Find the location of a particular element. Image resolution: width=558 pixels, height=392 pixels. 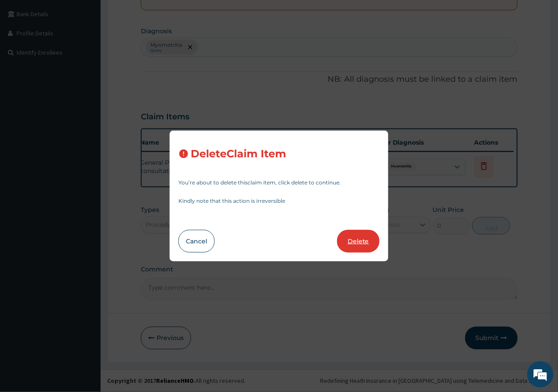

span: We're online! is located at coordinates (86, 154).